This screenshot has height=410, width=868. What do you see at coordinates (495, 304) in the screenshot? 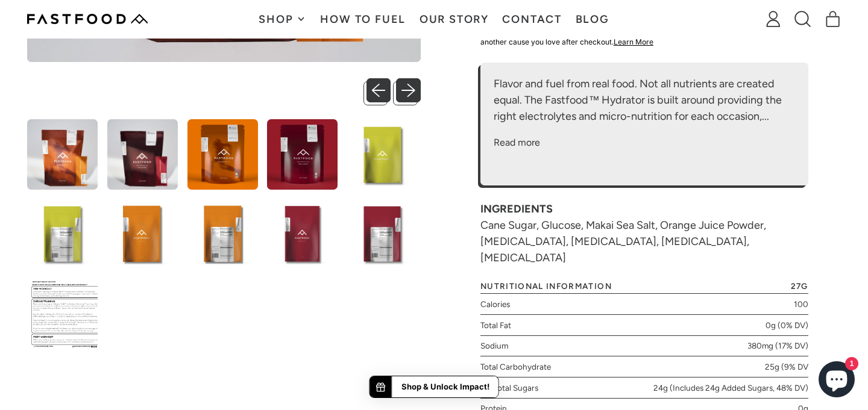
I see `span: Calories` at bounding box center [495, 304].